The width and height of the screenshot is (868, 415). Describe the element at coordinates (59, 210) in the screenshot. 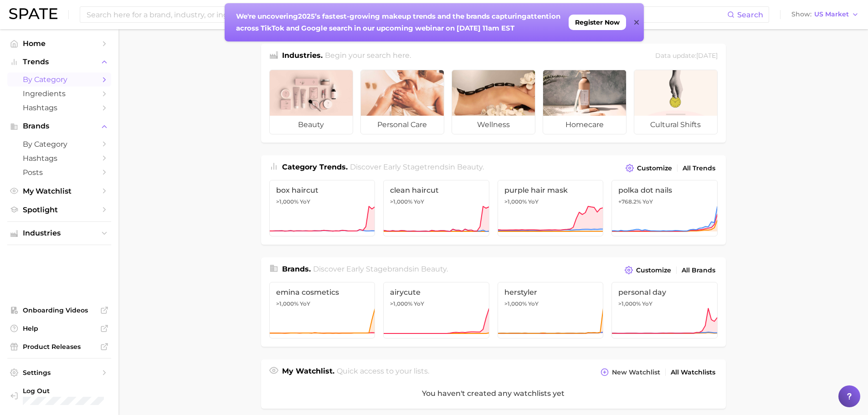

I see `a: Spotlight` at that location.